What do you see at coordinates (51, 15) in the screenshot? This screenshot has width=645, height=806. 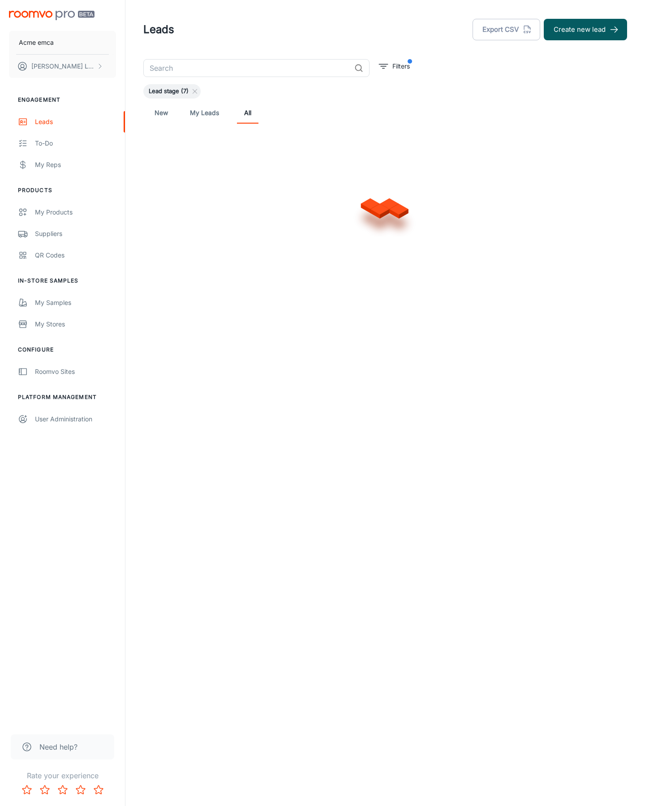 I see `img: Roomvo PRO Beta` at bounding box center [51, 15].